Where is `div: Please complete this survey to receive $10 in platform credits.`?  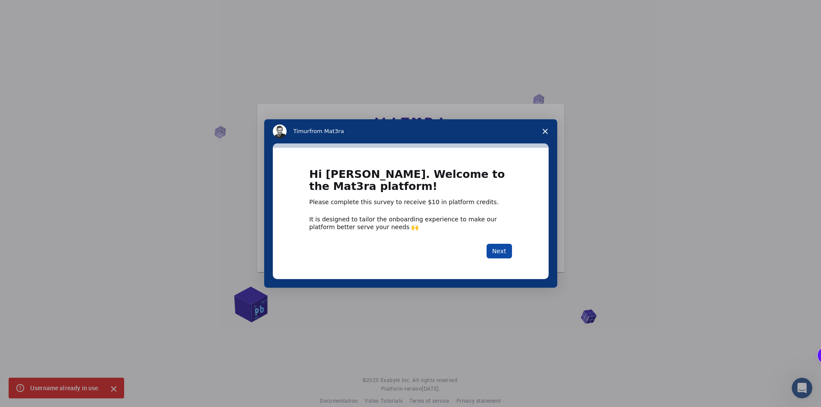 div: Please complete this survey to receive $10 in platform credits. is located at coordinates (411, 203).